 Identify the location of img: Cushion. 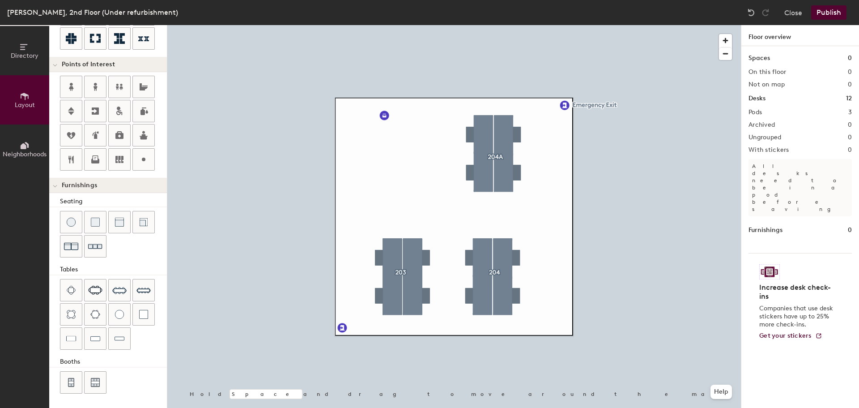
(95, 222).